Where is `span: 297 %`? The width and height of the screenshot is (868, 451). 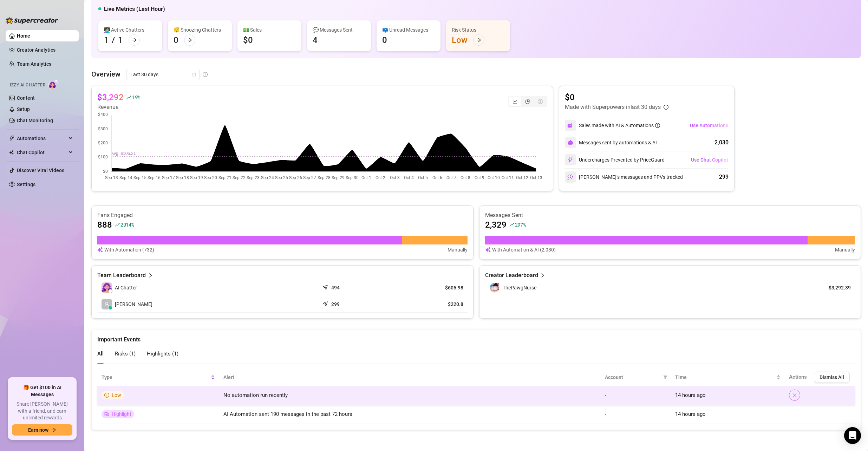
span: 297 % is located at coordinates (520, 224).